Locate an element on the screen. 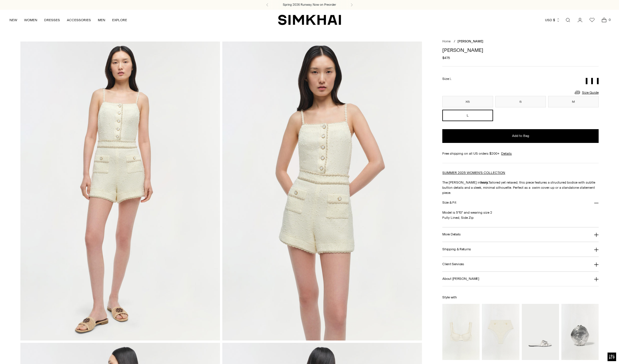 The height and width of the screenshot is (364, 619). a: WOMEN is located at coordinates (31, 20).